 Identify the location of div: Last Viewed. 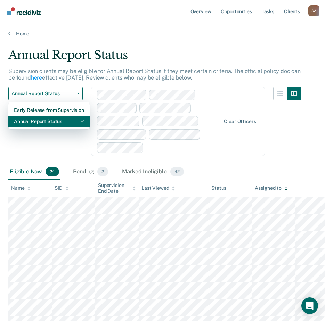
(158, 188).